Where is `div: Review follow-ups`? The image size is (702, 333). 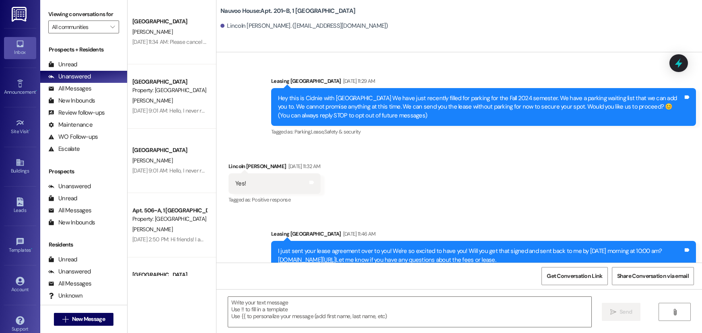
div: Review follow-ups is located at coordinates (76, 113).